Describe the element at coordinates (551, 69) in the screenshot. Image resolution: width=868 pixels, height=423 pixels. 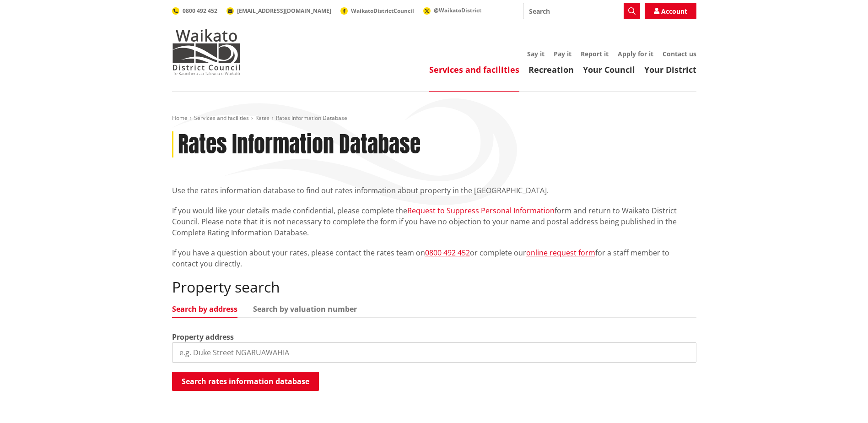
I see `a: Recreation` at that location.